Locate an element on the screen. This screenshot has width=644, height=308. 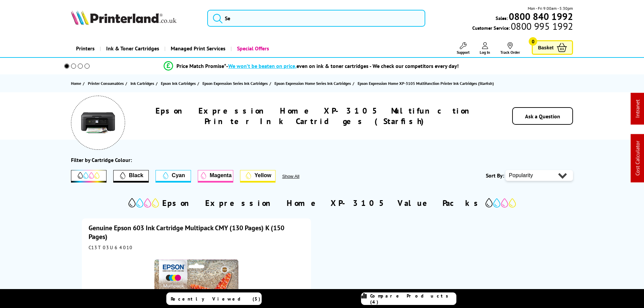
span: Support is located at coordinates (463, 52).